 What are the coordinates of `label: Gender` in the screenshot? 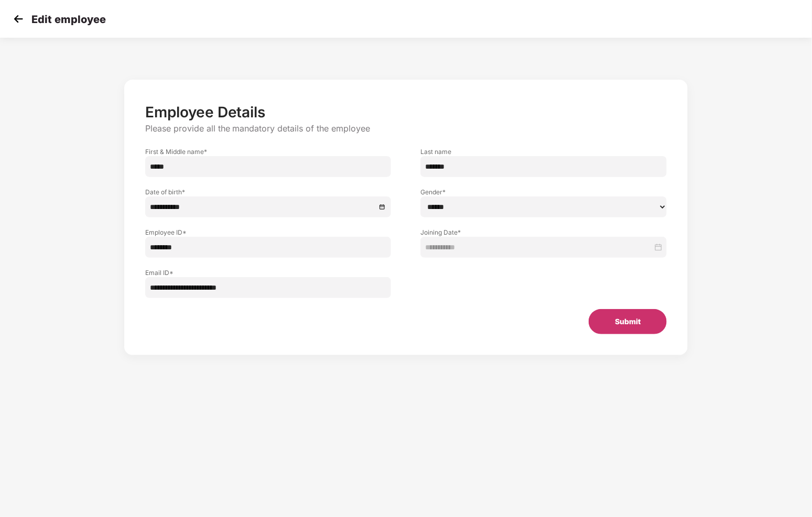 It's located at (543, 192).